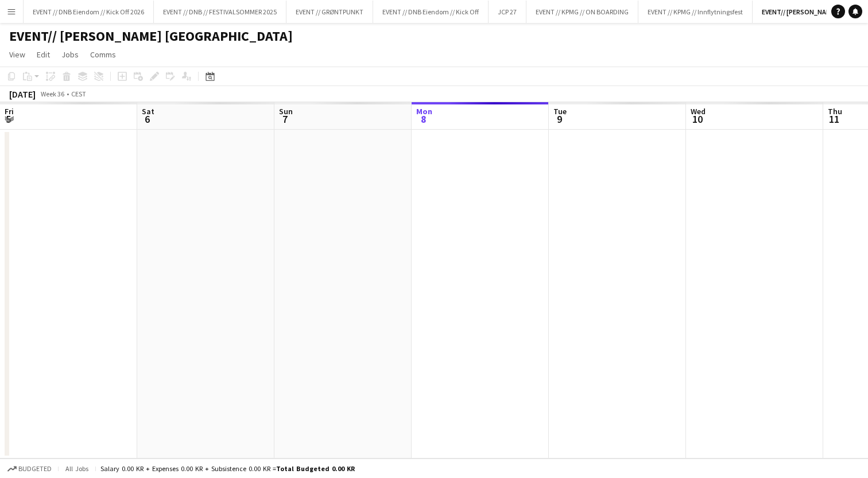 This screenshot has height=478, width=868. I want to click on span: View, so click(18, 55).